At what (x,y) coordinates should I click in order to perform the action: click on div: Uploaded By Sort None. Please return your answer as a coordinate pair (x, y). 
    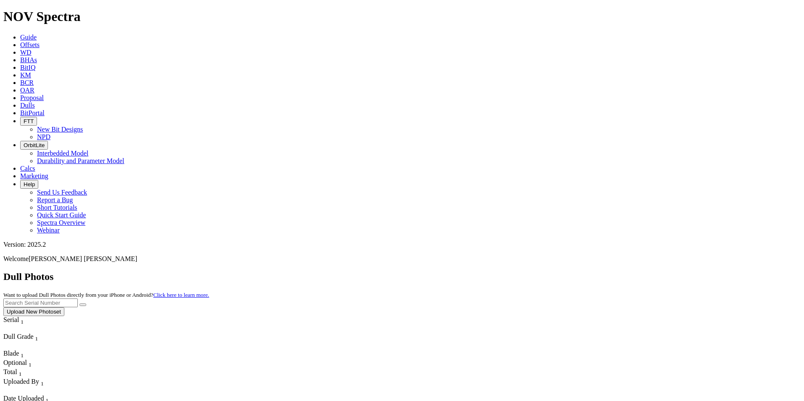
    Looking at the image, I should click on (43, 383).